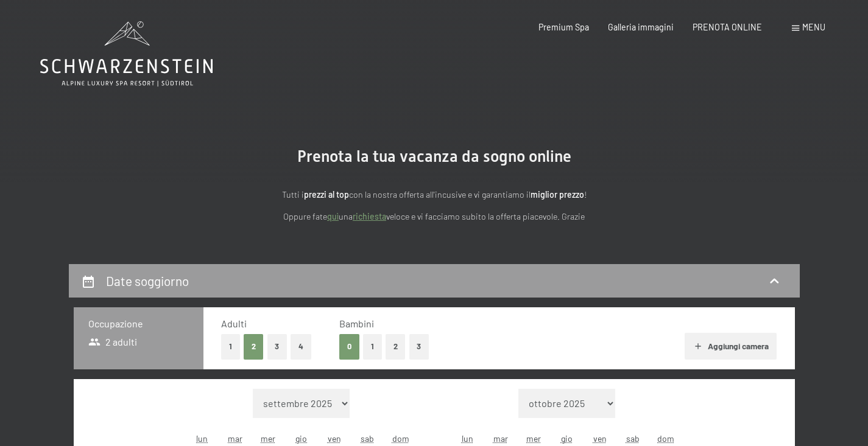 The height and width of the screenshot is (446, 868). Describe the element at coordinates (434, 195) in the screenshot. I see `p: Tutti i con la nostra offerta all'incusive e vi garantiamo il !` at that location.